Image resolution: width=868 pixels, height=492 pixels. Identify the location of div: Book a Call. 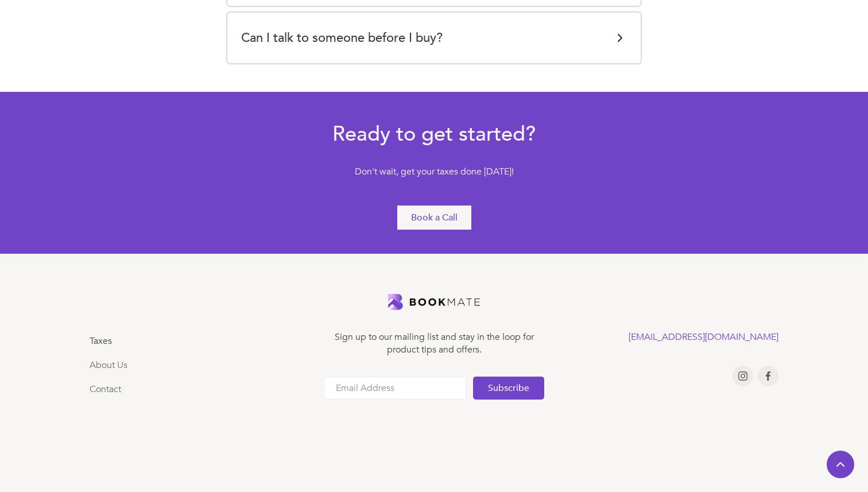
(434, 217).